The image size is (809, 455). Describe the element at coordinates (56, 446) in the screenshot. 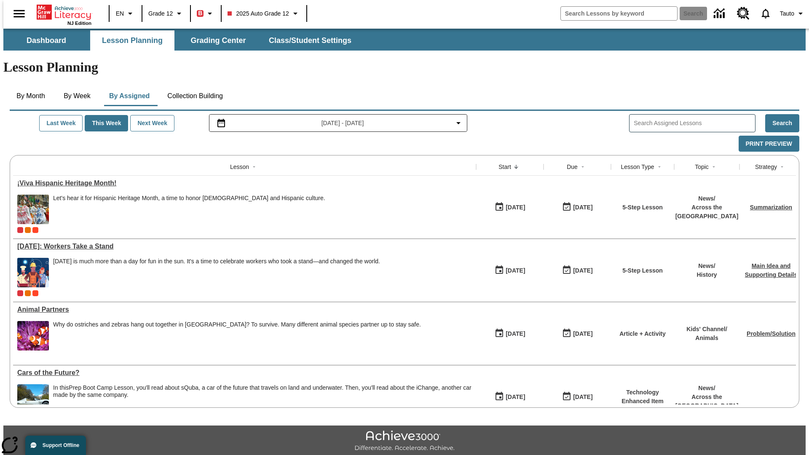

I see `button: Support Offline` at that location.